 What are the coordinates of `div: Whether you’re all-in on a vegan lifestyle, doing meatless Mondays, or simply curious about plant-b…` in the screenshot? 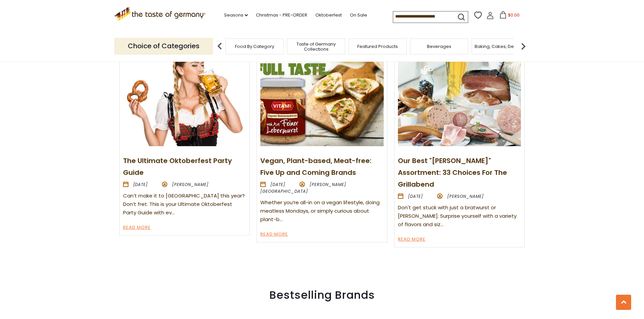 It's located at (322, 211).